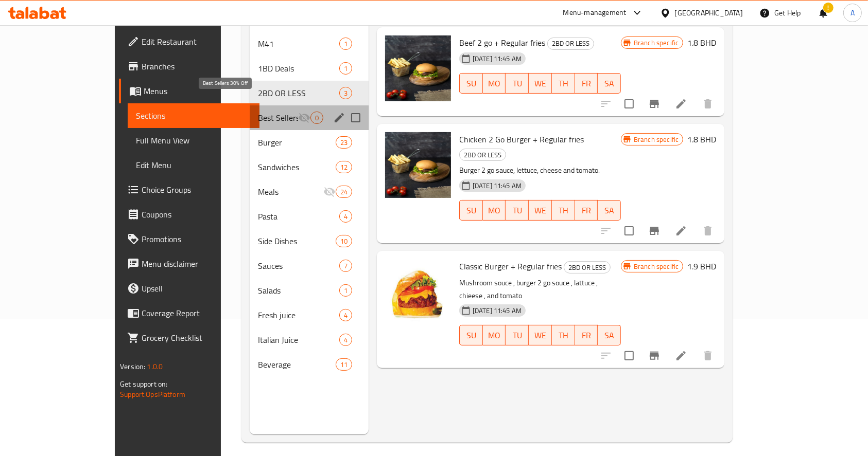 This screenshot has height=456, width=868. I want to click on span: Edit Restaurant, so click(197, 42).